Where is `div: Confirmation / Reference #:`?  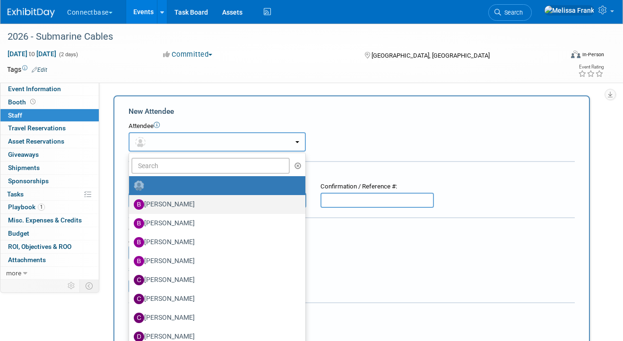
div: Confirmation / Reference #: is located at coordinates (377, 187).